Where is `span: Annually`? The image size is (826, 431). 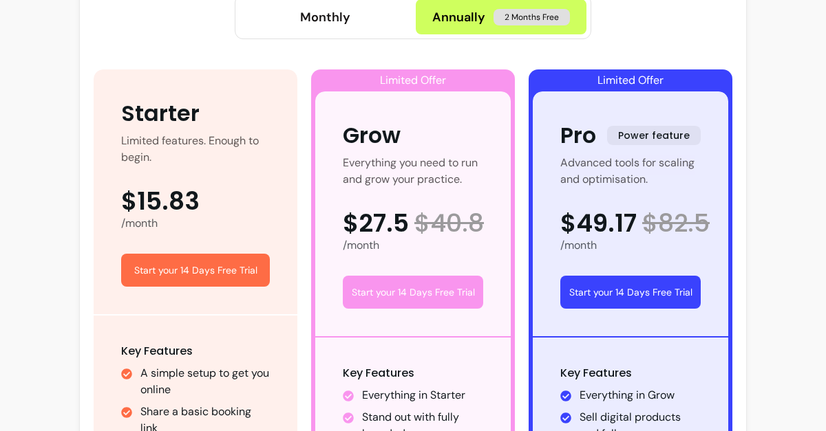
span: Annually is located at coordinates (458, 17).